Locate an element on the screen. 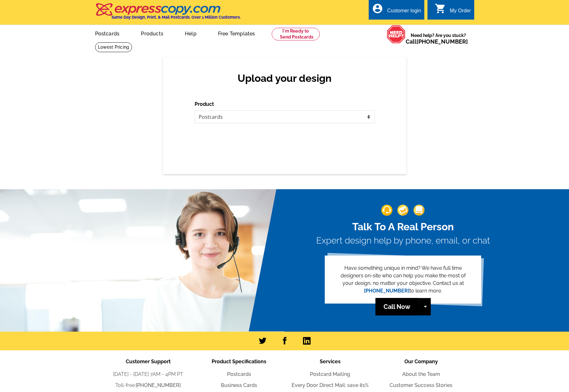 The height and width of the screenshot is (392, 569). a: Same Day Design, Print, & Mail Postcards. Over 1 Million Customers. is located at coordinates (168, 13).